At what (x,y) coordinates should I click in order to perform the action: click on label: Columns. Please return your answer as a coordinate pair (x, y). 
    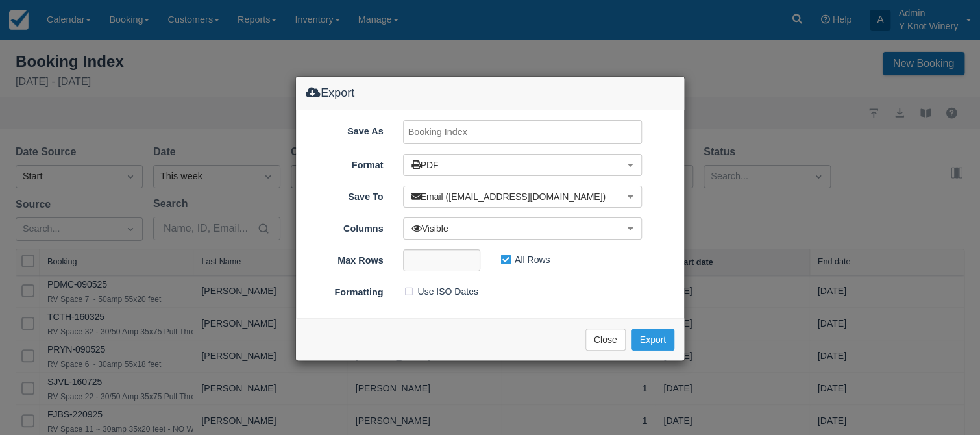
    Looking at the image, I should click on (345, 227).